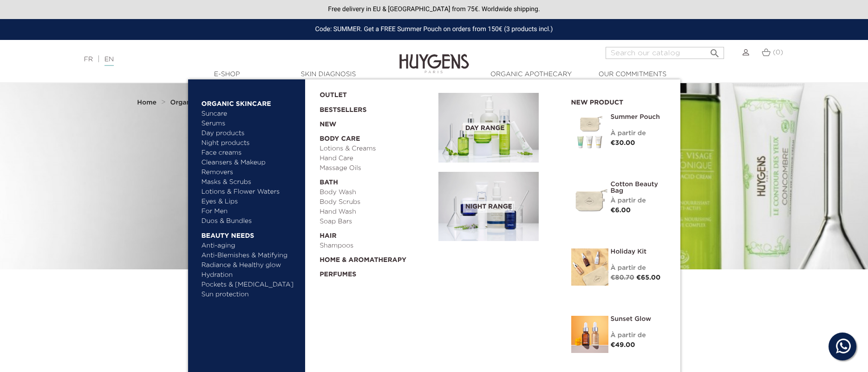  I want to click on a: Bestsellers, so click(372, 108).